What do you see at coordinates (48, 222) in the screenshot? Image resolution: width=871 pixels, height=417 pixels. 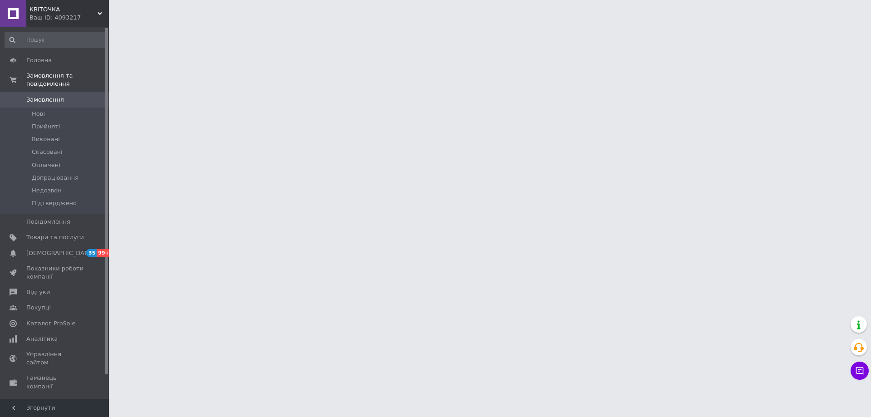 I see `span: Повідомлення` at bounding box center [48, 222].